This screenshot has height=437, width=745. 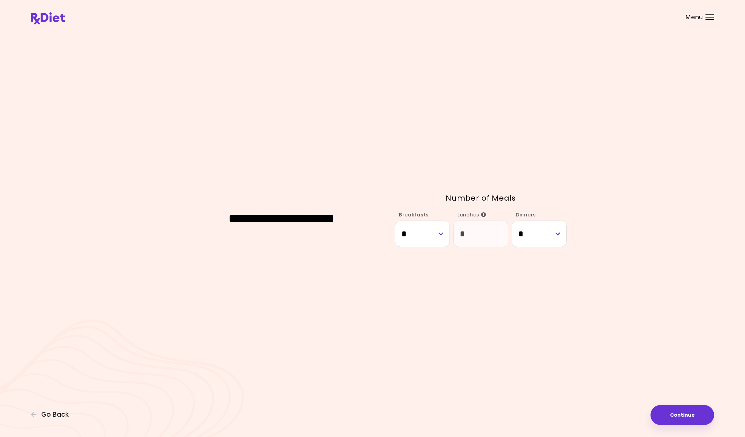 What do you see at coordinates (694, 17) in the screenshot?
I see `span: Menu` at bounding box center [694, 17].